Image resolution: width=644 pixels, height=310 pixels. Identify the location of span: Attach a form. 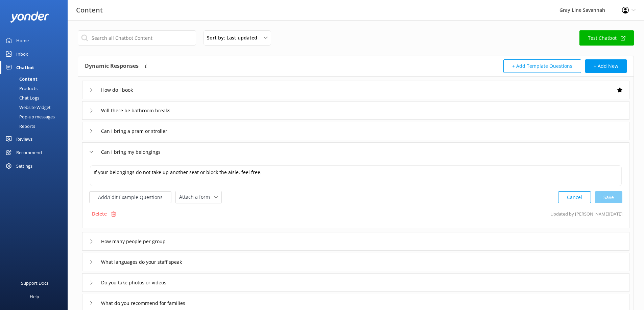
(196, 197).